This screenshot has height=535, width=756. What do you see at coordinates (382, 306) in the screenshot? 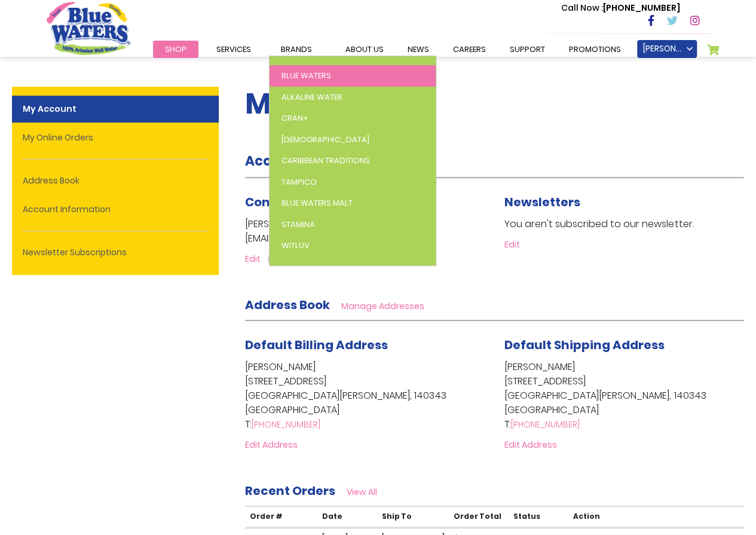
I see `a: Manage Addresses` at bounding box center [382, 306].